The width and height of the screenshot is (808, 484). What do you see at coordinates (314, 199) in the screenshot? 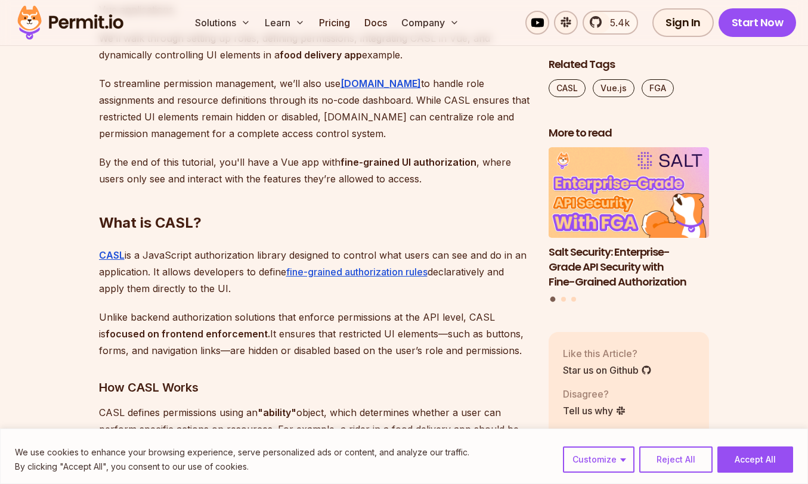
I see `h2: What is CASL?` at bounding box center [314, 199].